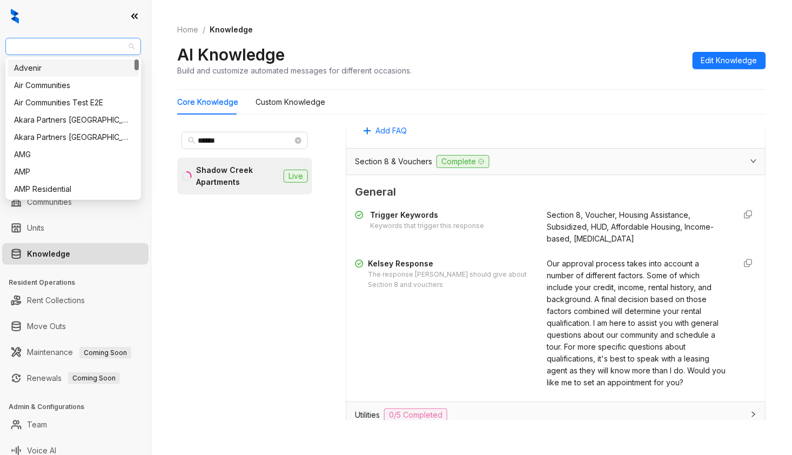 Image resolution: width=792 pixels, height=455 pixels. I want to click on div: Trigger Keywords, so click(427, 215).